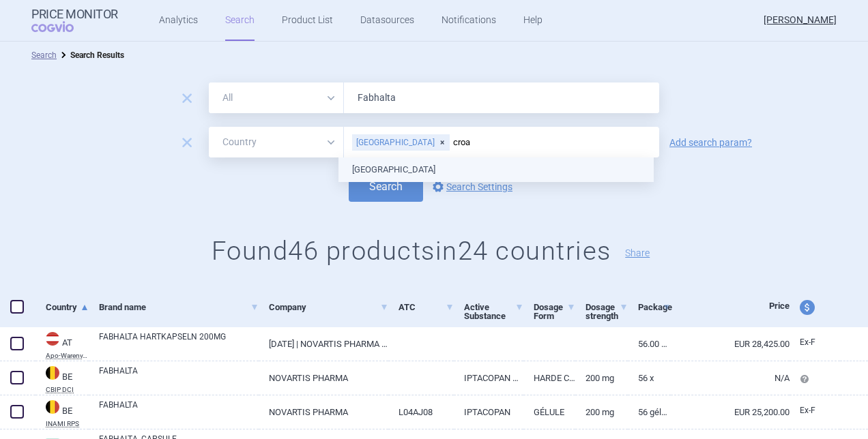 The height and width of the screenshot is (439, 868). What do you see at coordinates (730, 412) in the screenshot?
I see `a: EUR 25,200.00` at bounding box center [730, 412].